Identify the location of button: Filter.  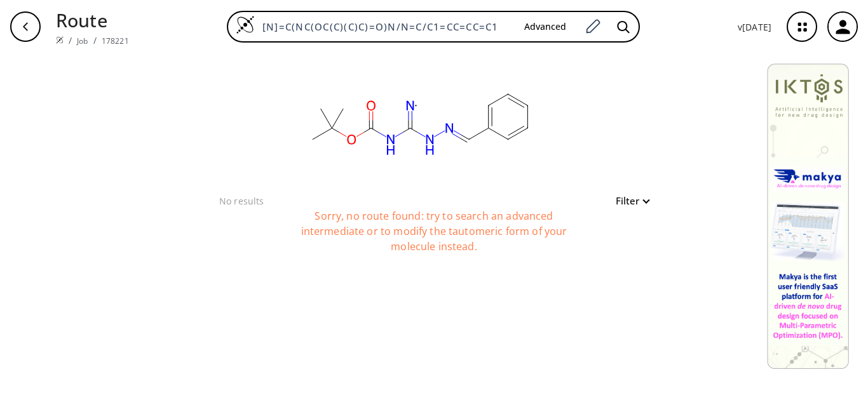
(628, 201).